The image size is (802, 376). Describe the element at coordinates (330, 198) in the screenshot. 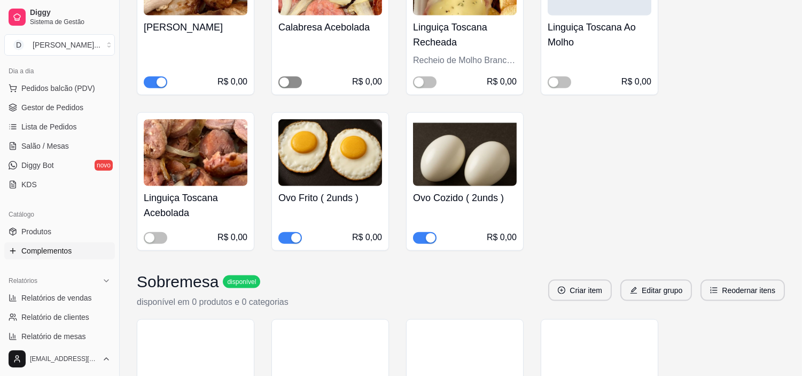

I see `h4: Ovo Frito ( 2unds )` at that location.